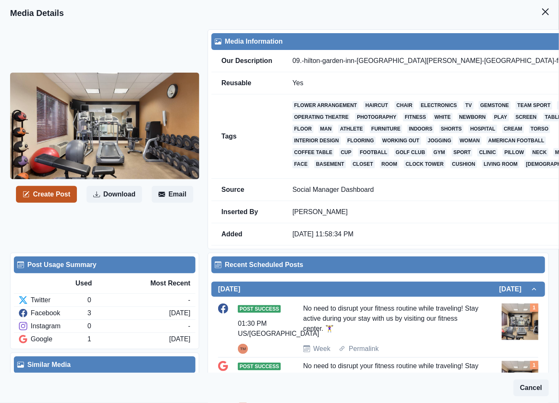  What do you see at coordinates (495, 105) in the screenshot?
I see `a: gemstone` at bounding box center [495, 105].